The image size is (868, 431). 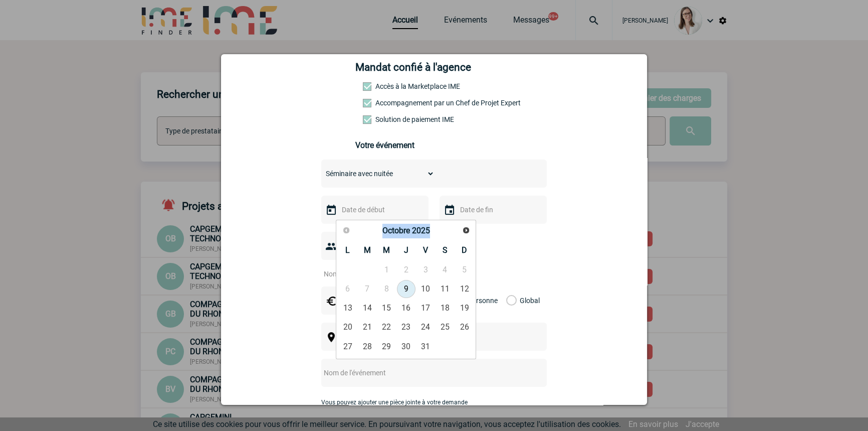 What do you see at coordinates (426, 327) in the screenshot?
I see `a: 24` at bounding box center [426, 327].